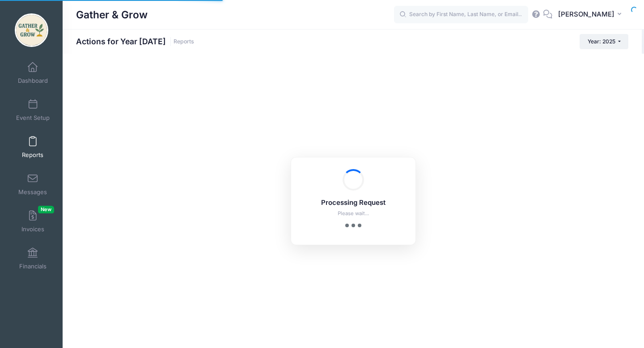  Describe the element at coordinates (33, 266) in the screenshot. I see `span: Financials` at that location.